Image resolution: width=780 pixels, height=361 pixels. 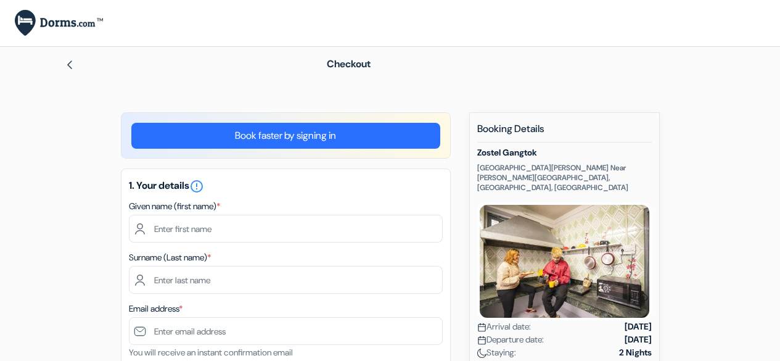 I want to click on span: Departure date:, so click(x=510, y=339).